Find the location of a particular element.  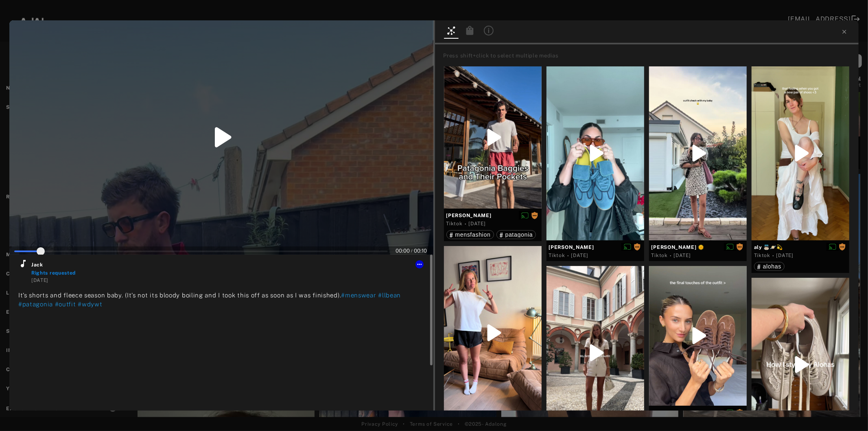

span: patagonia is located at coordinates (519, 234).